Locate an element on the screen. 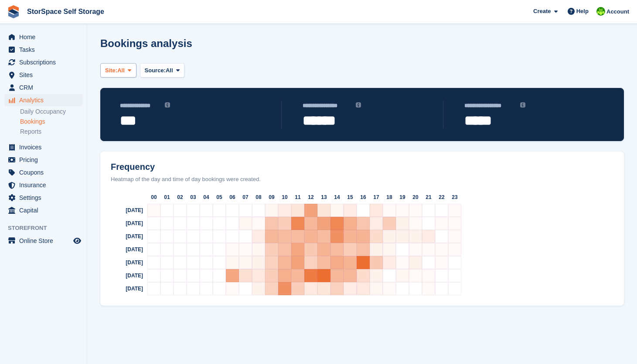  span: Create is located at coordinates (542, 11).